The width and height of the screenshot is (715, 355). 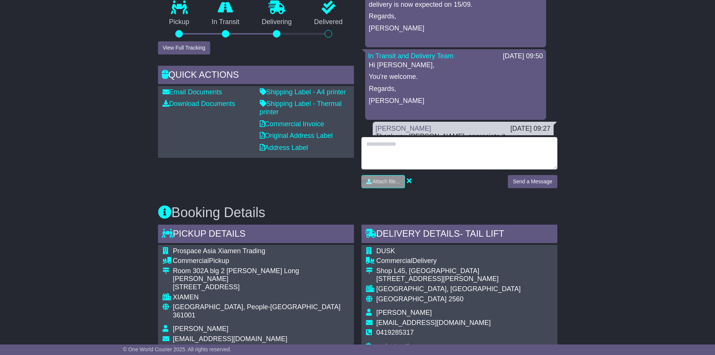 I want to click on div: Pickup Details, so click(x=256, y=235).